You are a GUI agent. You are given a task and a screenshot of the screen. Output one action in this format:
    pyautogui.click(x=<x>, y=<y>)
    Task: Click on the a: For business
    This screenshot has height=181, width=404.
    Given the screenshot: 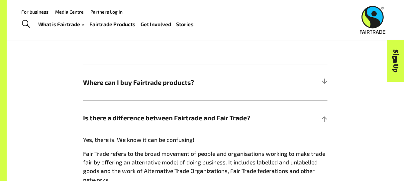 What is the action you would take?
    pyautogui.click(x=35, y=12)
    